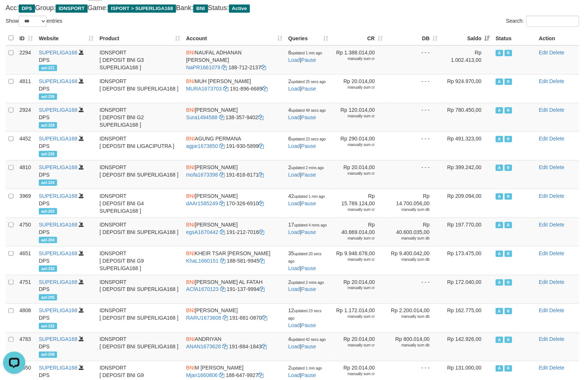  What do you see at coordinates (358, 318) in the screenshot?
I see `td: Rp 1.172.014,00` at bounding box center [358, 318].